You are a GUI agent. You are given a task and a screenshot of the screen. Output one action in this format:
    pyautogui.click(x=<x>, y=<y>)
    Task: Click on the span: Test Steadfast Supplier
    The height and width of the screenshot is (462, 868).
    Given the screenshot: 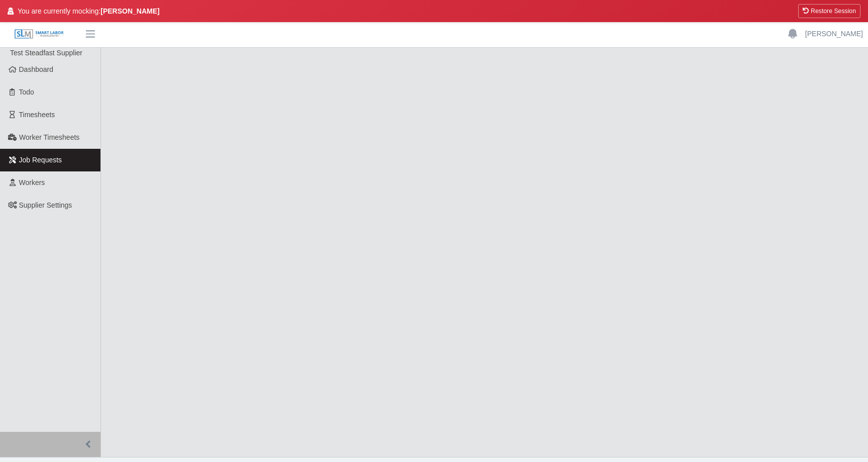 What is the action you would take?
    pyautogui.click(x=46, y=53)
    